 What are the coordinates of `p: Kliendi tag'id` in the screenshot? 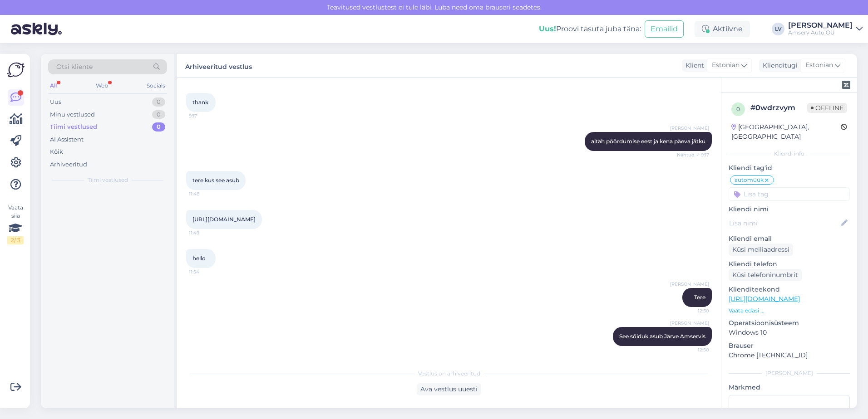 It's located at (789, 168).